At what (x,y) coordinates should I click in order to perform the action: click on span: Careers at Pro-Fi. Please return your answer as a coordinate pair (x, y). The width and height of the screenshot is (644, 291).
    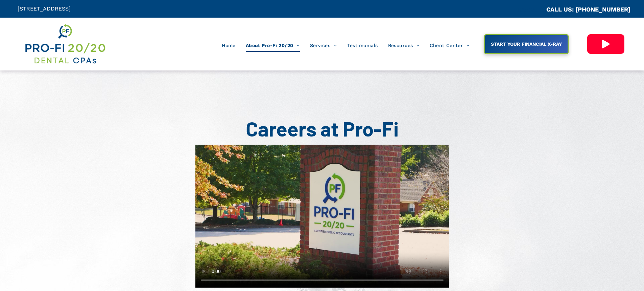
    Looking at the image, I should click on (322, 128).